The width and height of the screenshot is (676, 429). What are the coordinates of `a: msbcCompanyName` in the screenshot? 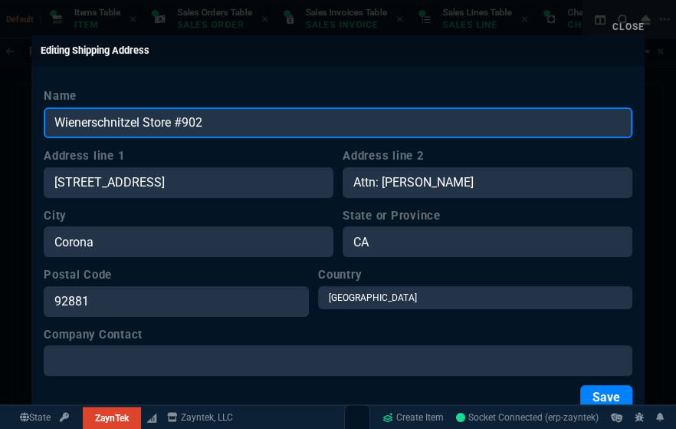 It's located at (200, 417).